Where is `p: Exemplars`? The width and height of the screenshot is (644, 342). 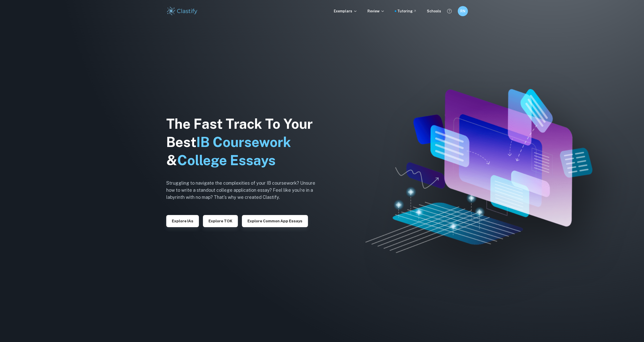 p: Exemplars is located at coordinates (346, 11).